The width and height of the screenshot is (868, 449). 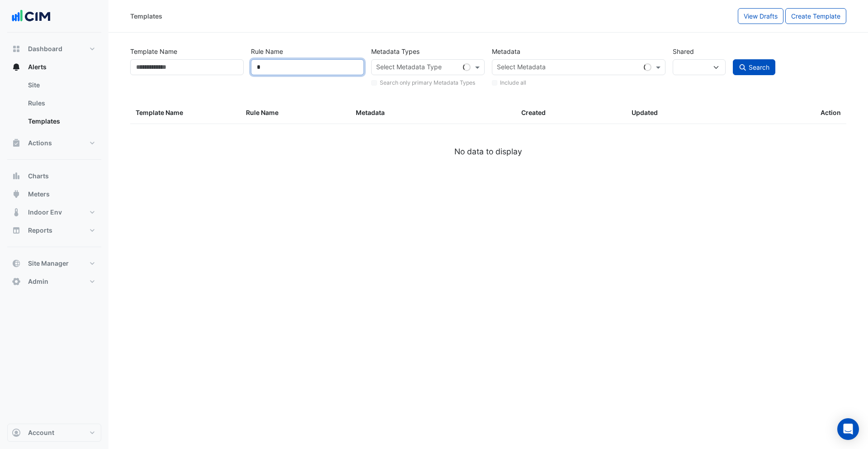 What do you see at coordinates (54, 264) in the screenshot?
I see `button: Site Manager` at bounding box center [54, 264].